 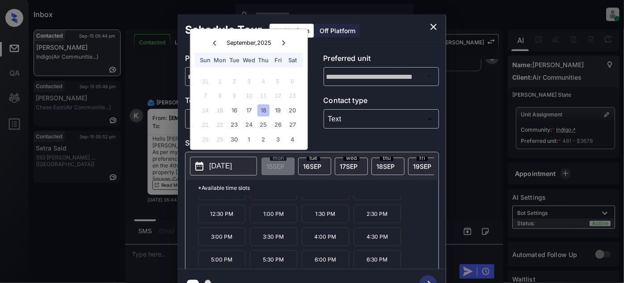 I want to click on div: Choose Friday, September 26th, 2025, so click(x=278, y=124).